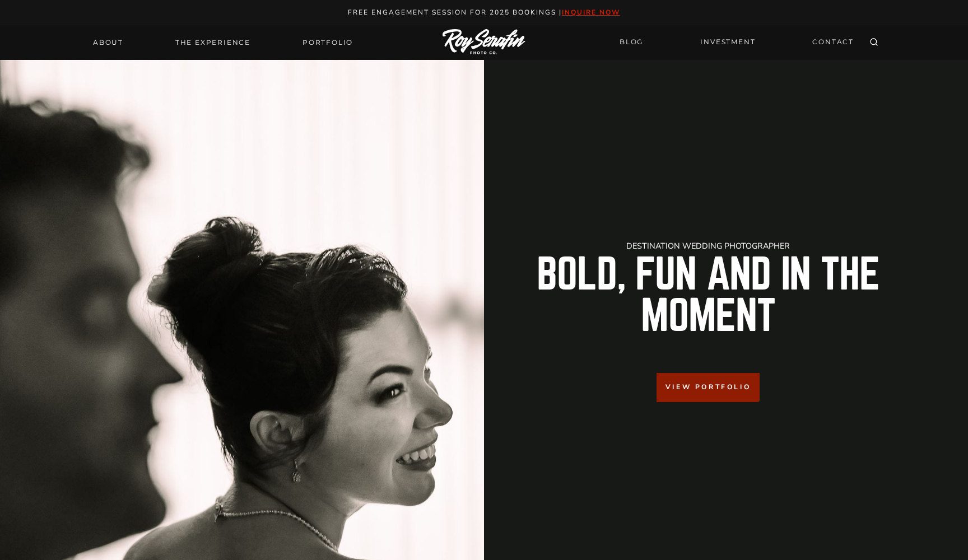 The height and width of the screenshot is (560, 968). I want to click on button: View Search Form, so click(874, 43).